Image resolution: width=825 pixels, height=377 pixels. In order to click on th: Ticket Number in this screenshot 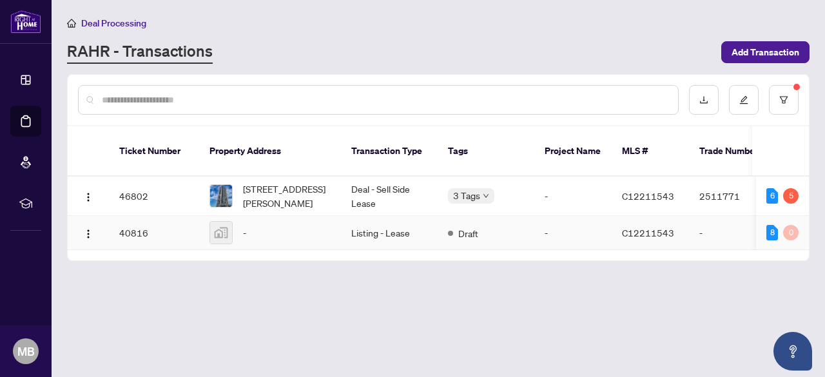, I will do `click(154, 152)`.